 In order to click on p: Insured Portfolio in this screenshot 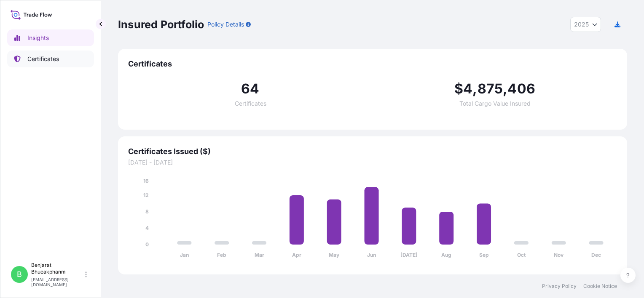, I will do `click(161, 24)`.